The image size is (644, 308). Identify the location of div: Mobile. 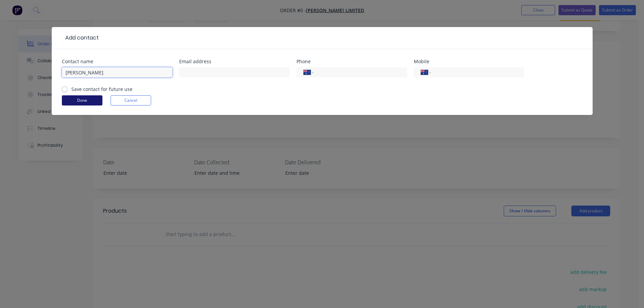
(469, 62).